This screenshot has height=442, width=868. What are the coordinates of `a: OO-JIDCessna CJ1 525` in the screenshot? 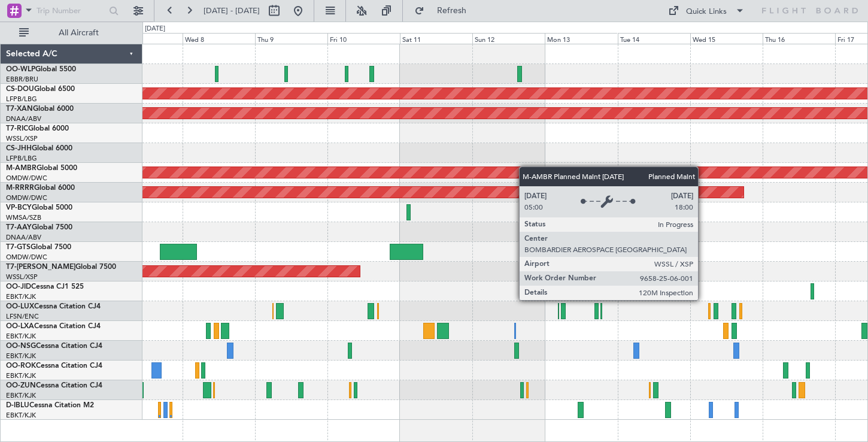 It's located at (45, 287).